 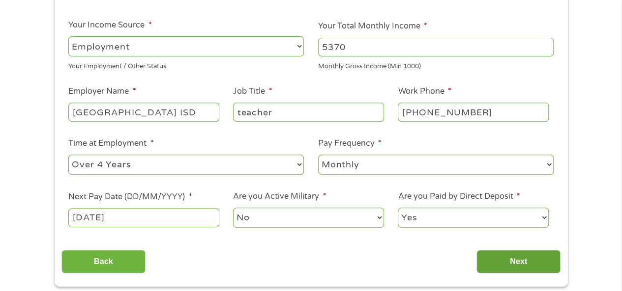 I want to click on label: Work Phone, so click(x=424, y=91).